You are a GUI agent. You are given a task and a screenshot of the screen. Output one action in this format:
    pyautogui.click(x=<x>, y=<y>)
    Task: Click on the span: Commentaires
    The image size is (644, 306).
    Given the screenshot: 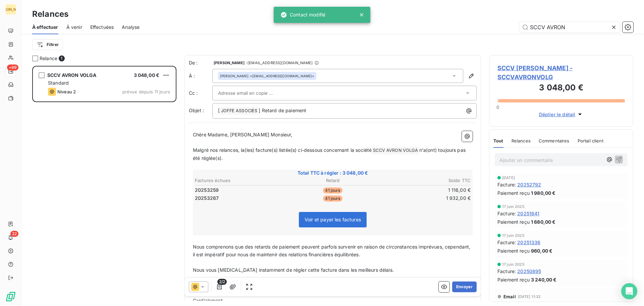 What is the action you would take?
    pyautogui.click(x=554, y=141)
    